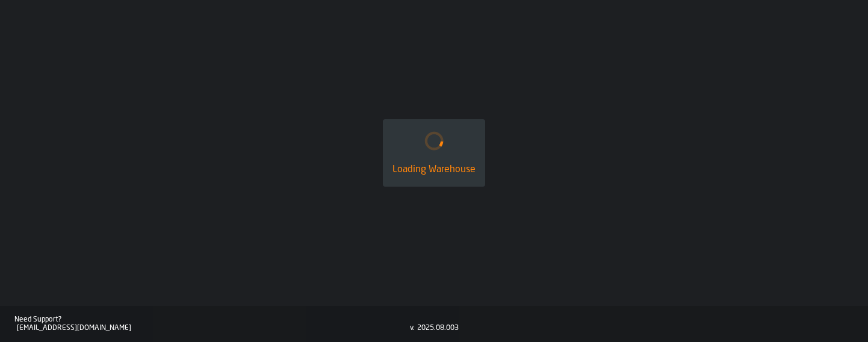  What do you see at coordinates (434, 170) in the screenshot?
I see `div: Loading Warehouse` at bounding box center [434, 170].